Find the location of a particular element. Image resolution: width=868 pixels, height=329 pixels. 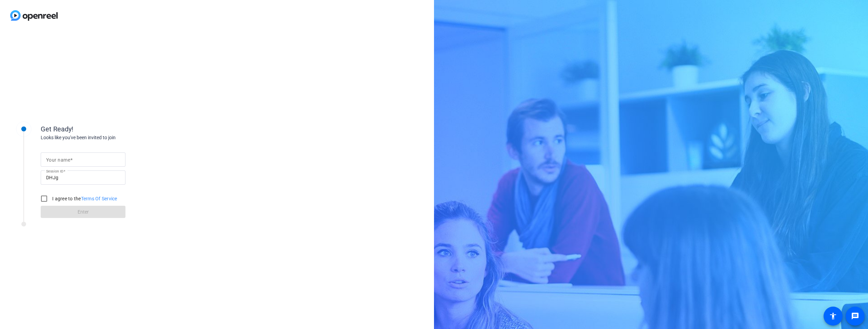

mat-icon: message is located at coordinates (856, 316).